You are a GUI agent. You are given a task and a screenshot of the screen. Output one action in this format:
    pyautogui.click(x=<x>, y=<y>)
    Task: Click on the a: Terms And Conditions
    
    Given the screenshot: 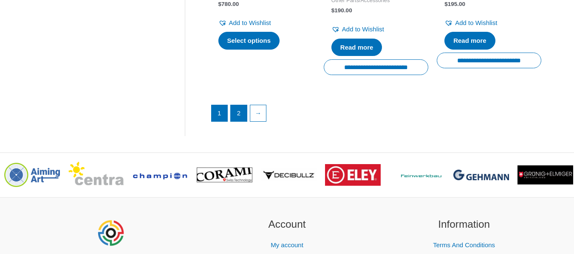 What is the action you would take?
    pyautogui.click(x=464, y=245)
    